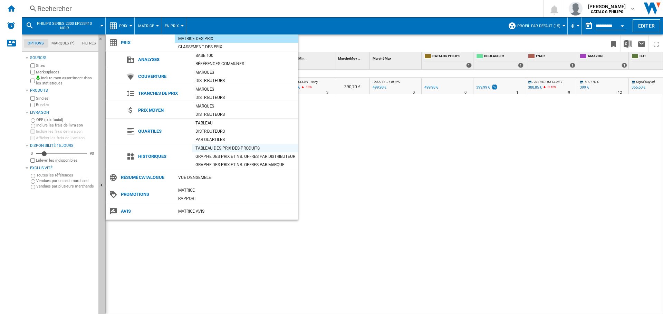 Image resolution: width=663 pixels, height=314 pixels. I want to click on div: Tableau, so click(245, 123).